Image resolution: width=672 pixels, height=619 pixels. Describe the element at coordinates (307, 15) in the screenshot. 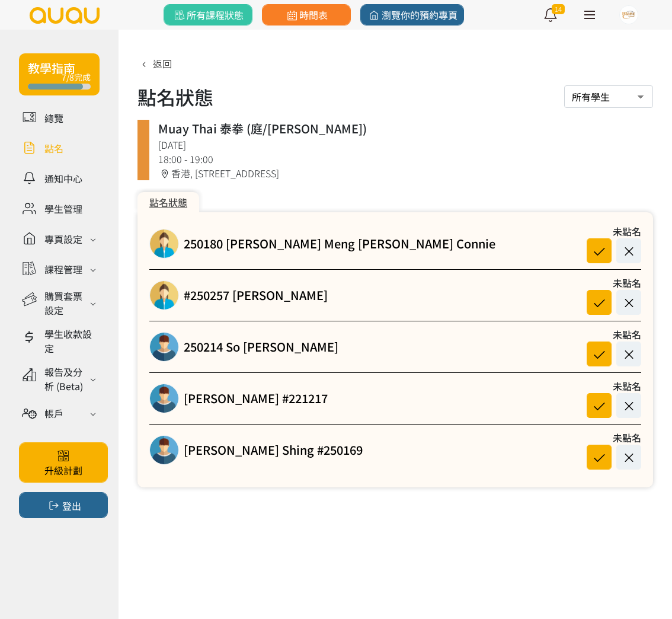

I see `a: 時間表` at that location.